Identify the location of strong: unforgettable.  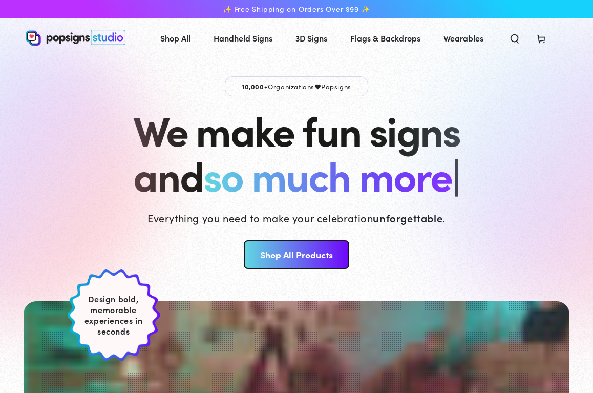
(408, 218).